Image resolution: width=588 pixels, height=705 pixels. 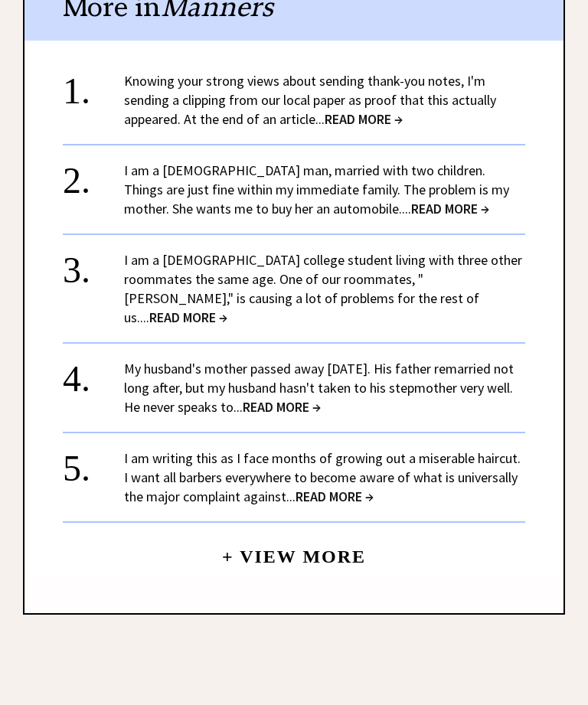 What do you see at coordinates (294, 551) in the screenshot?
I see `a: + View More` at bounding box center [294, 551].